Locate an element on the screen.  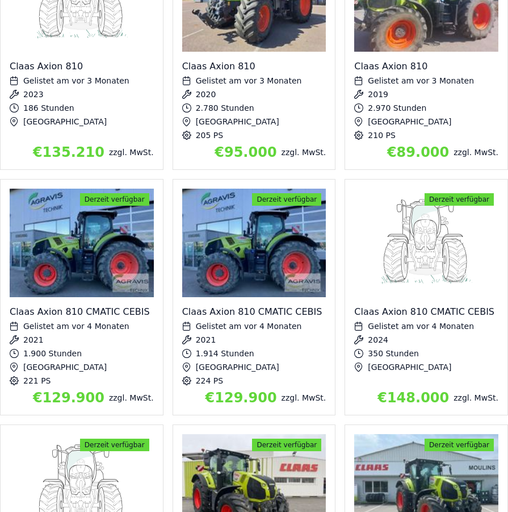
span: €89.000 is located at coordinates (418, 152).